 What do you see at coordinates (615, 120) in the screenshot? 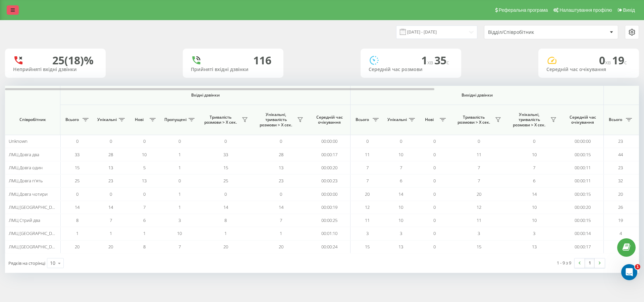
I see `span: Всього` at bounding box center [615, 120].